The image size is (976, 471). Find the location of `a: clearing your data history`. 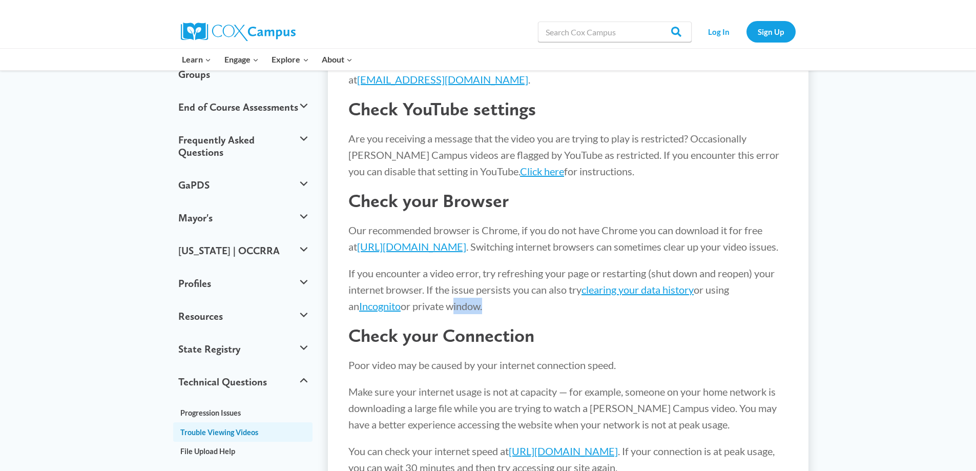

a: clearing your data history is located at coordinates (637, 289).